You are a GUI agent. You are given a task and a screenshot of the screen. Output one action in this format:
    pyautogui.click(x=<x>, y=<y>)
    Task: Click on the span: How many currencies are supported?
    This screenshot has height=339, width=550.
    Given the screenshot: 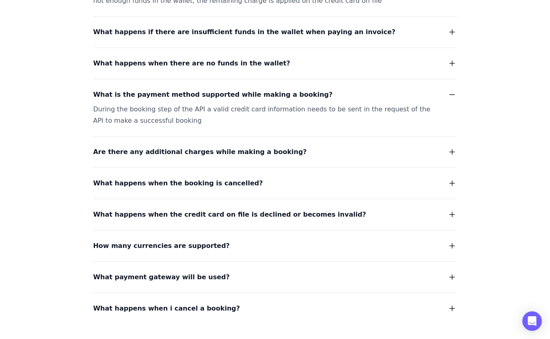 What is the action you would take?
    pyautogui.click(x=162, y=246)
    